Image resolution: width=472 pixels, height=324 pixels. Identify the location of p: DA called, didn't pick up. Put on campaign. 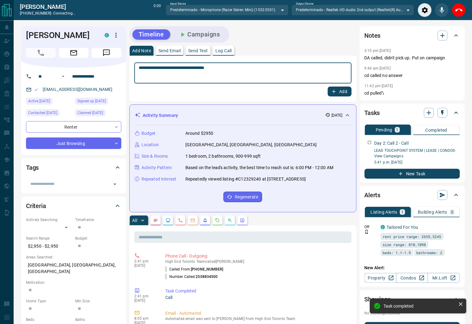
(412, 58).